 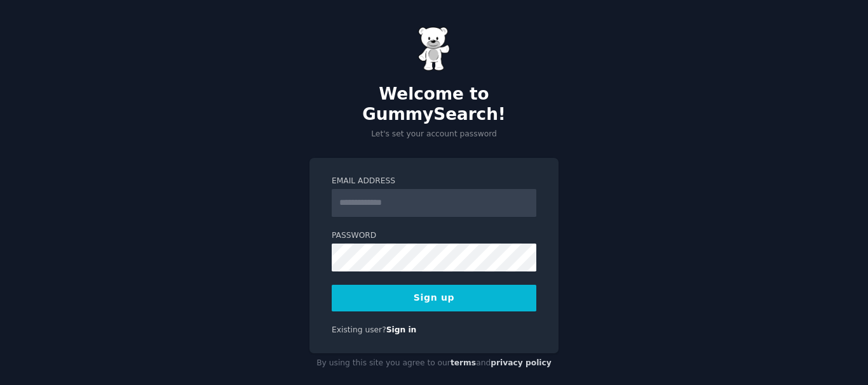 What do you see at coordinates (434, 181) in the screenshot?
I see `label: Email Address` at bounding box center [434, 181].